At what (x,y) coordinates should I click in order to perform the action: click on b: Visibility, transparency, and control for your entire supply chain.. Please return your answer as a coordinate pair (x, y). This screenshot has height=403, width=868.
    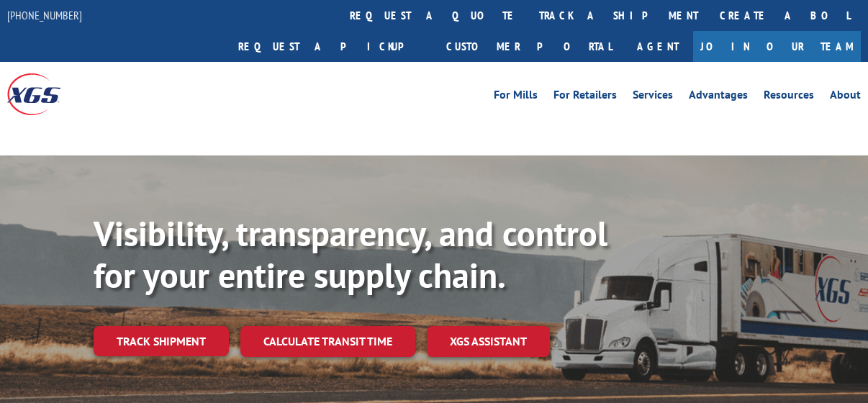
    Looking at the image, I should click on (350, 254).